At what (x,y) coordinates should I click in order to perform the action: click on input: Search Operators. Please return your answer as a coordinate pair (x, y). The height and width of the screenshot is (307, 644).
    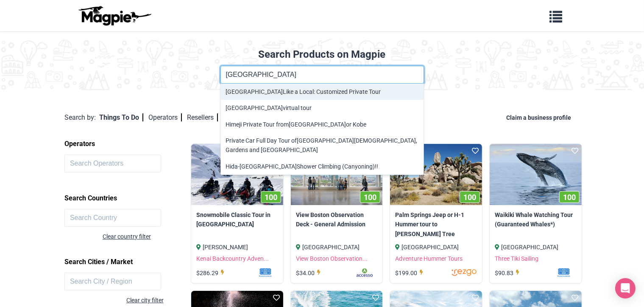
    Looking at the image, I should click on (113, 164).